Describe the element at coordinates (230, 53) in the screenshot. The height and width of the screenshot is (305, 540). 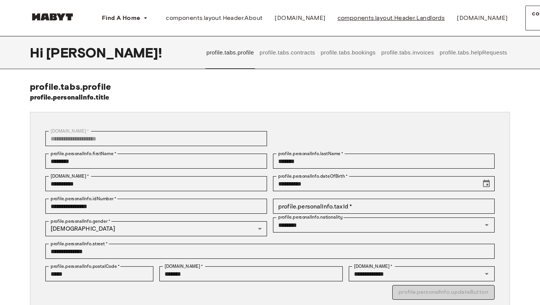
I see `button: profile.tabs.profile` at that location.